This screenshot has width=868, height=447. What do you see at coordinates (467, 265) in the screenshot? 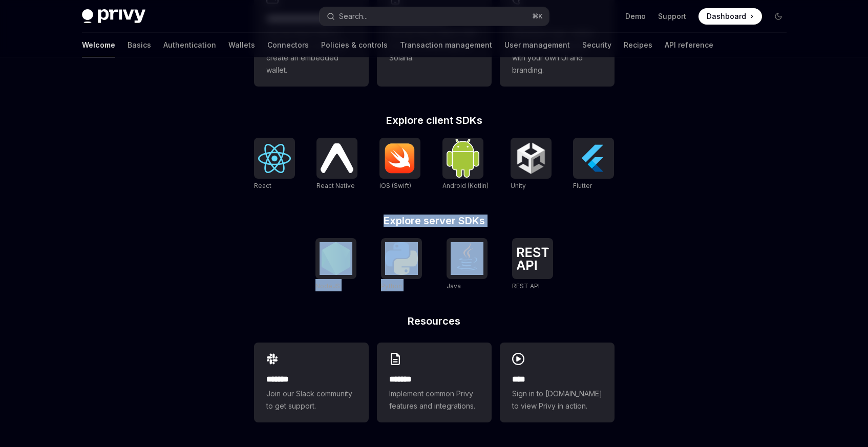
I see `a: JavaJava` at bounding box center [467, 265].